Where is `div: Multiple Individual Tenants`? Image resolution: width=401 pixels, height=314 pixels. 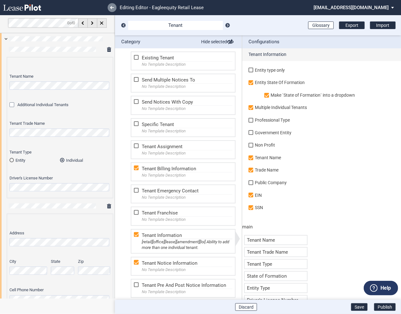 div: Multiple Individual Tenants is located at coordinates (281, 108).